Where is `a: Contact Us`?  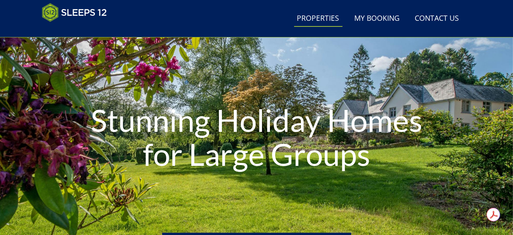 a: Contact Us is located at coordinates (437, 19).